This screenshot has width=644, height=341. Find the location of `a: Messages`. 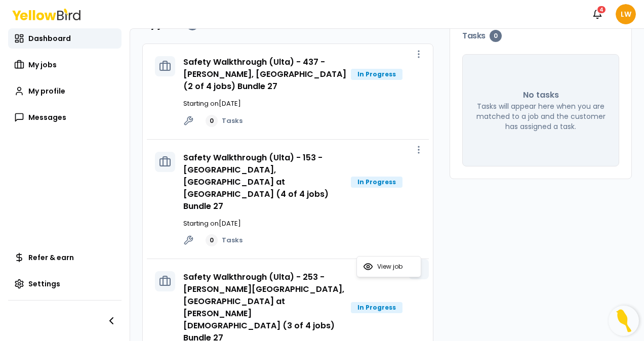

a: Messages is located at coordinates (65, 117).